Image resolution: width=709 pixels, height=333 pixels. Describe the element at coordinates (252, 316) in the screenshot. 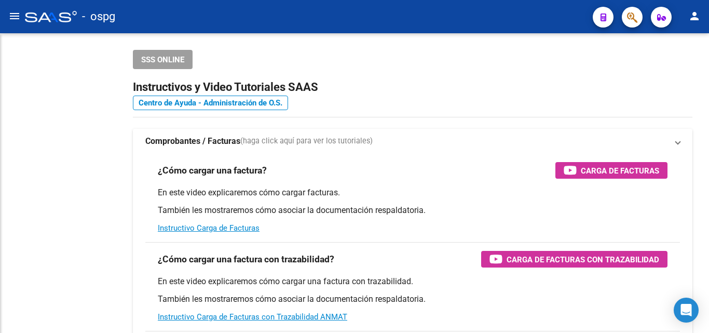

I see `a: Instructivo Carga de Facturas con Trazabilidad ANMAT` at that location.